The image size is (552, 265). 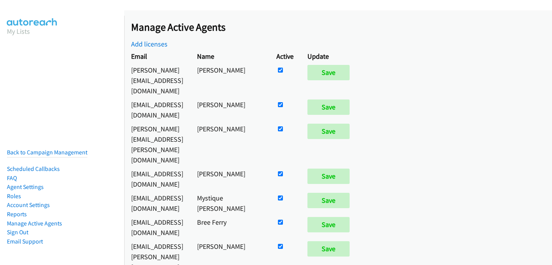 What do you see at coordinates (230, 56) in the screenshot?
I see `th: Name` at bounding box center [230, 56].